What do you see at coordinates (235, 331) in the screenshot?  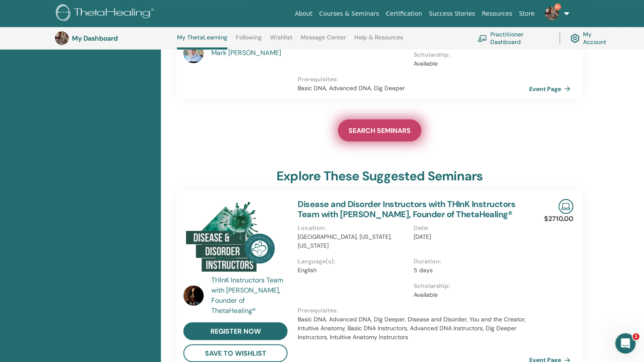 I see `span: register now` at bounding box center [235, 331].